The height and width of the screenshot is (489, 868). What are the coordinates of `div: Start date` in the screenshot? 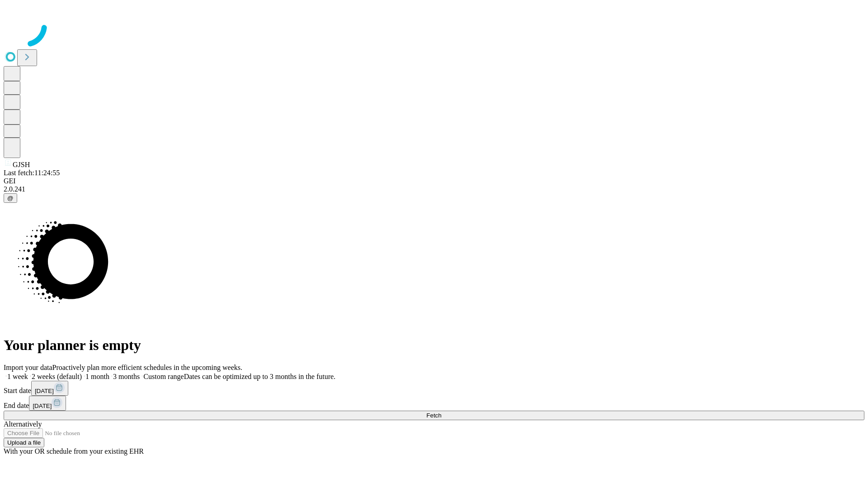 It's located at (434, 388).